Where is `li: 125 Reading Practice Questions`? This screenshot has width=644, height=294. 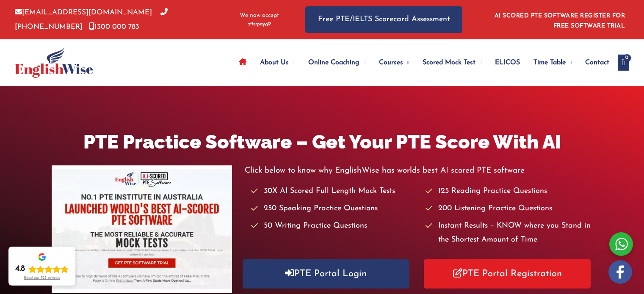
li: 125 Reading Practice Questions is located at coordinates (509, 191).